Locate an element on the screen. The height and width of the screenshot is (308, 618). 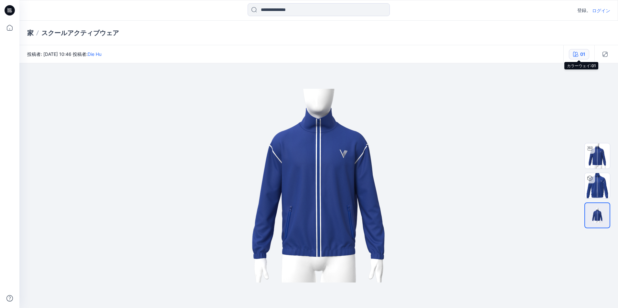
button: 01 is located at coordinates (579, 54).